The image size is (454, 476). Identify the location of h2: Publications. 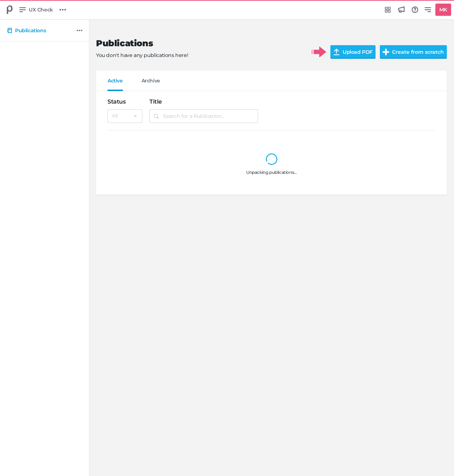
(198, 43).